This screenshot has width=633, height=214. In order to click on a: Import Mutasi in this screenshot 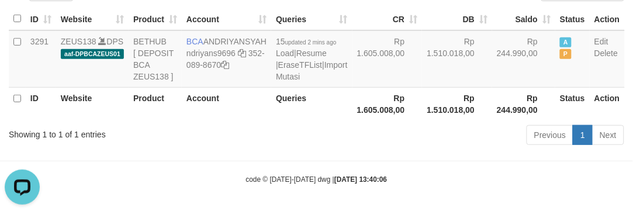, I will do `click(312, 71)`.